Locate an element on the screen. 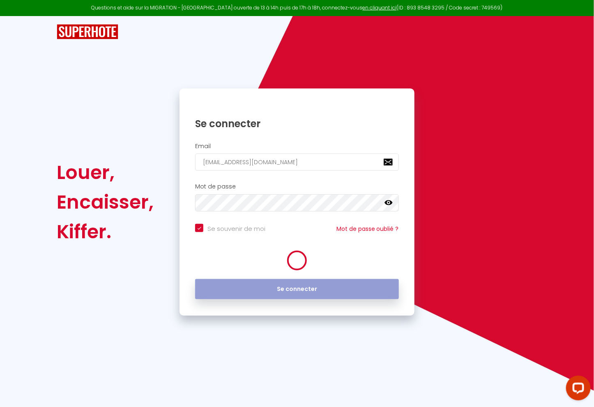 The height and width of the screenshot is (407, 594). h1: Se connecter is located at coordinates (297, 123).